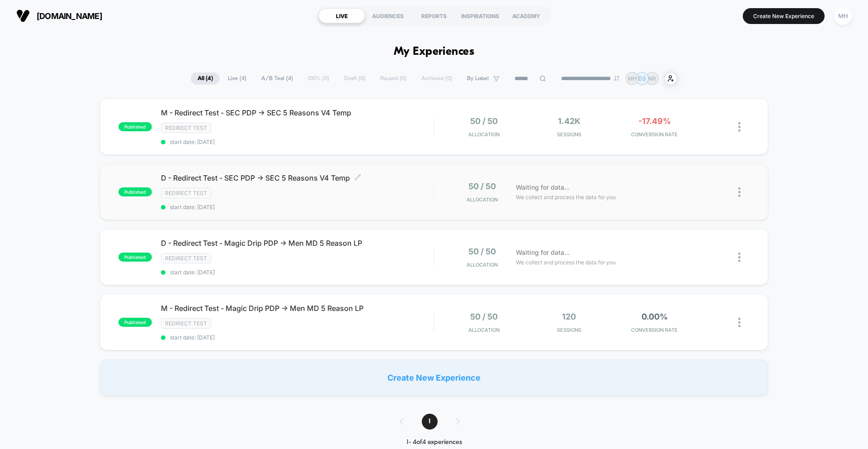 The image size is (868, 449). I want to click on button: MH, so click(842, 16).